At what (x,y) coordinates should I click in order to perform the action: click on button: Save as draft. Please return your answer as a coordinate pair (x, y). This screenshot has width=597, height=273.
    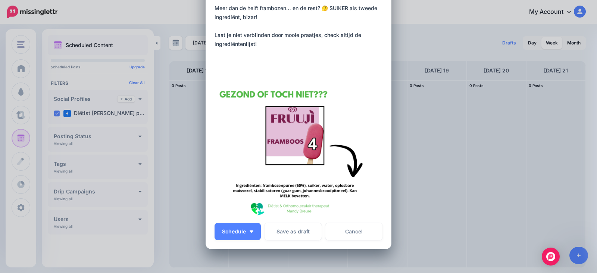
    Looking at the image, I should click on (293, 231).